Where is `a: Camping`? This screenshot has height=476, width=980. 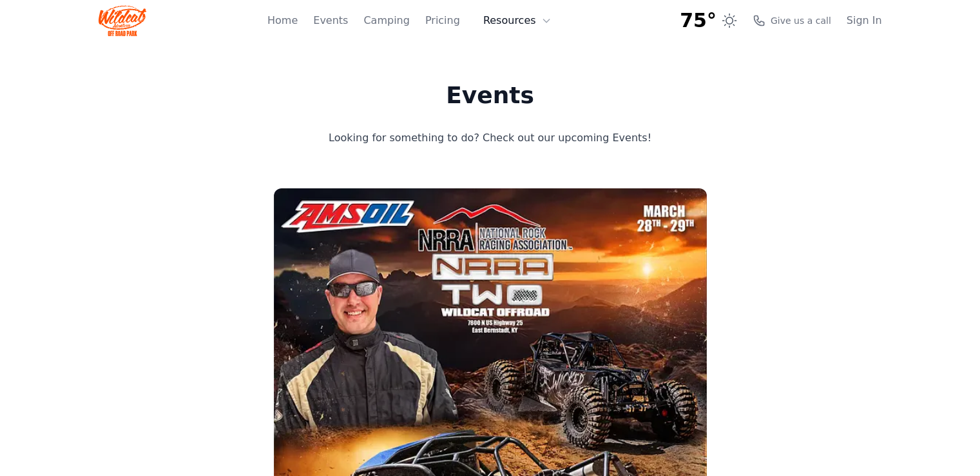 a: Camping is located at coordinates (386, 21).